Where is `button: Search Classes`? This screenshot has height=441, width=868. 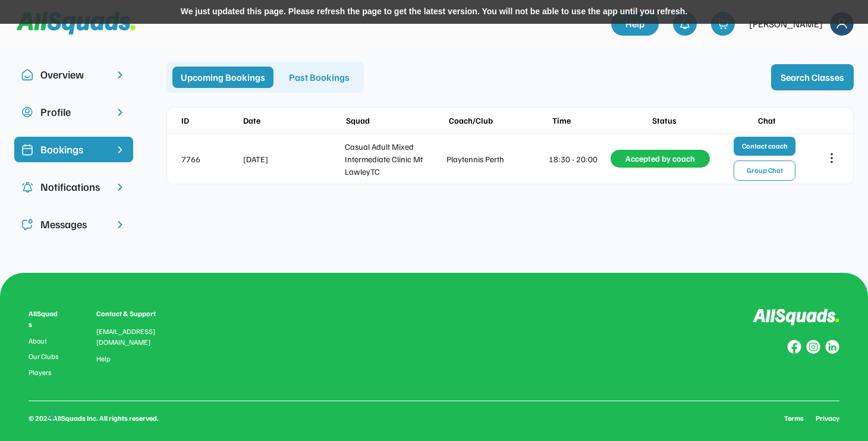
button: Search Classes is located at coordinates (812, 78).